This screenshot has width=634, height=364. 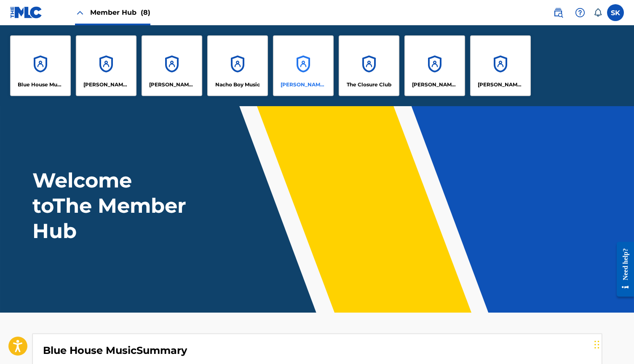 I want to click on p: The Closure Club, so click(x=369, y=85).